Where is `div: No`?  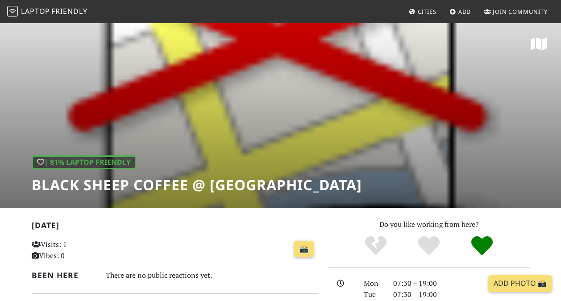
div: No is located at coordinates (376, 246).